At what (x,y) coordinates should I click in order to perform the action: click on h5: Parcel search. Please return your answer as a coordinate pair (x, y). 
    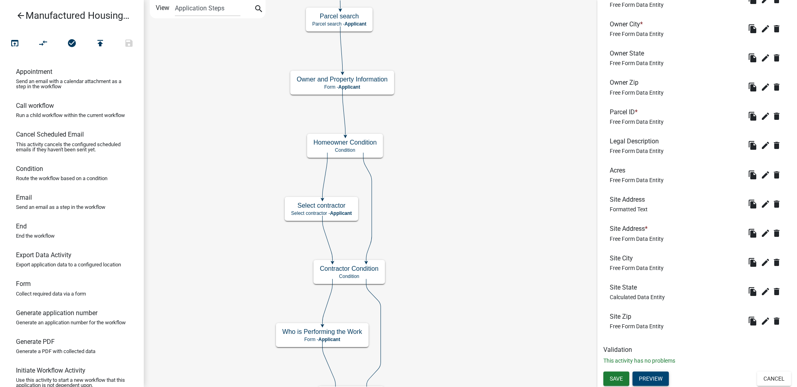
    Looking at the image, I should click on (339, 16).